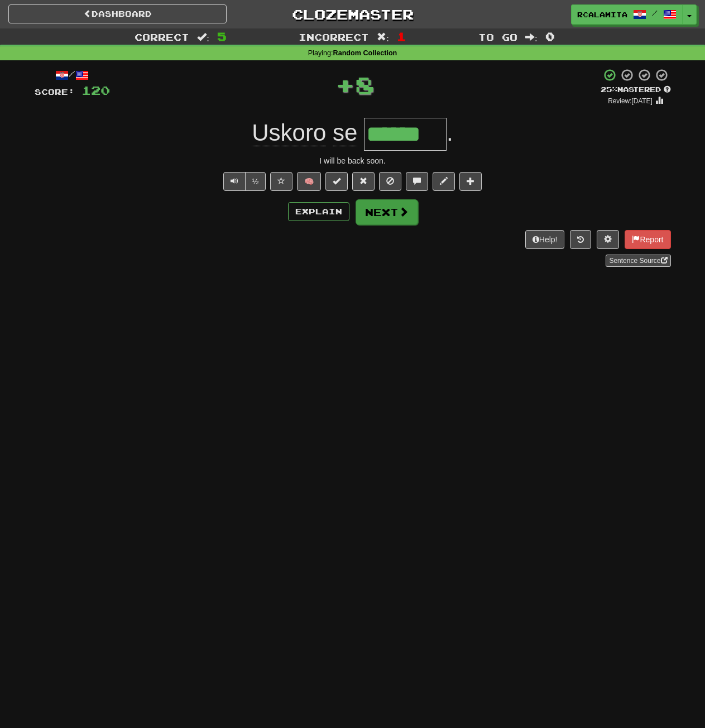 Image resolution: width=705 pixels, height=728 pixels. Describe the element at coordinates (117, 14) in the screenshot. I see `a: Dashboard` at that location.